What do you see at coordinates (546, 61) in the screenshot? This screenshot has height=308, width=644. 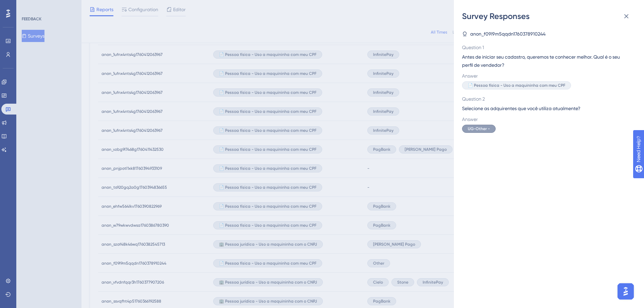 I see `span: Antes de iniciar seu cadastro, queremos te conhecer melhor. Qual é o seu perfil de vendedor?` at bounding box center [546, 61].